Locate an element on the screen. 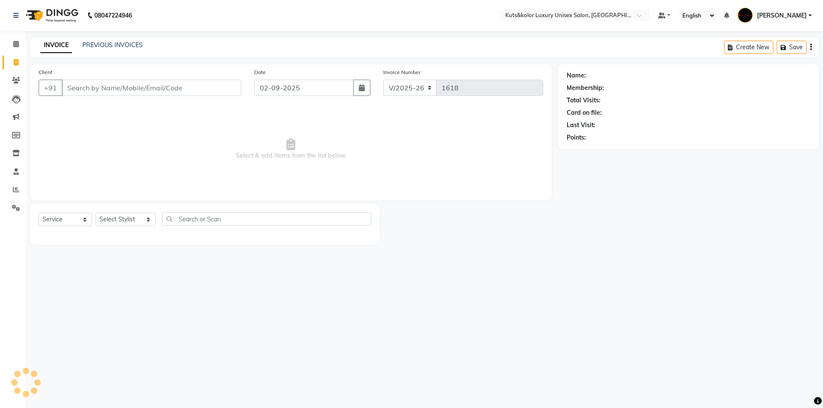 This screenshot has width=823, height=408. div: Total Visits: is located at coordinates (583, 100).